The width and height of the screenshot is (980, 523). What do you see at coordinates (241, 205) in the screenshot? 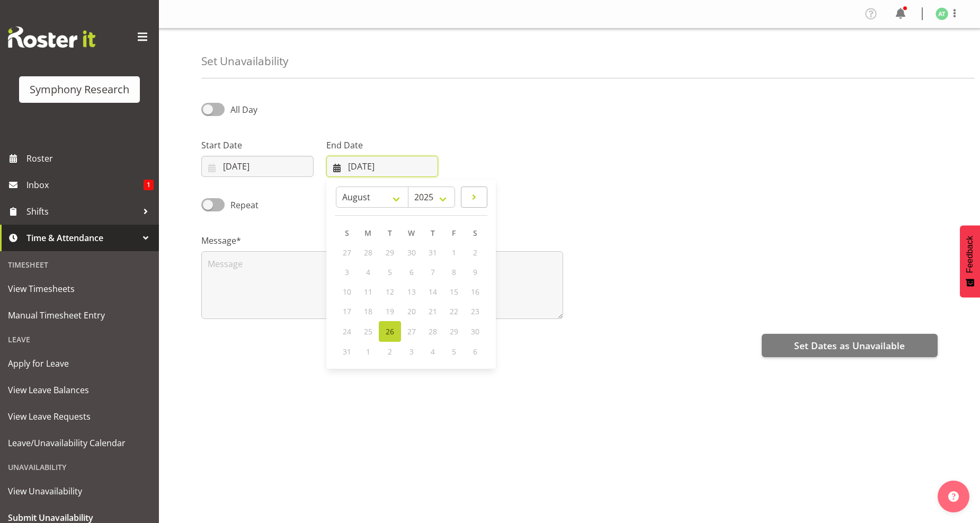
I see `span: Repeat` at bounding box center [241, 205].